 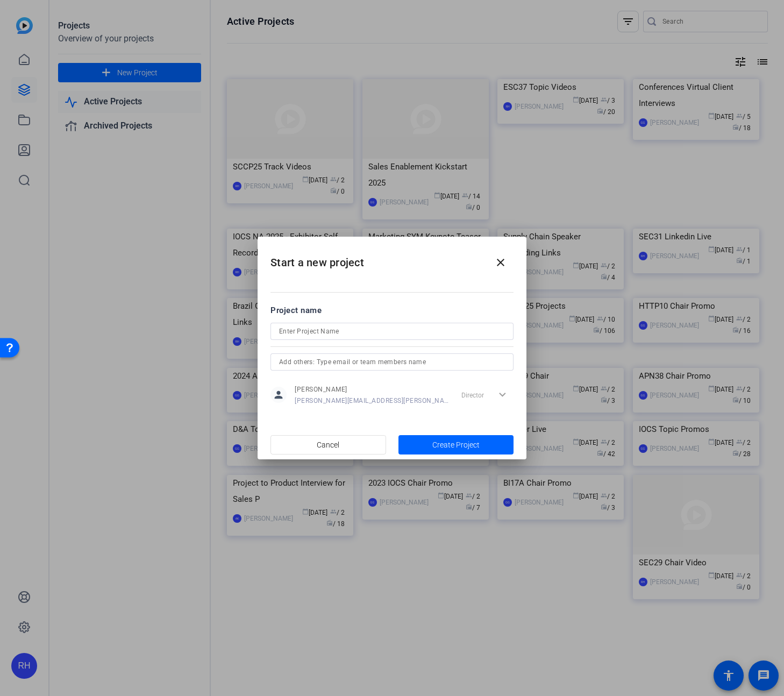 What do you see at coordinates (456, 445) in the screenshot?
I see `span: Create Project` at bounding box center [456, 445].